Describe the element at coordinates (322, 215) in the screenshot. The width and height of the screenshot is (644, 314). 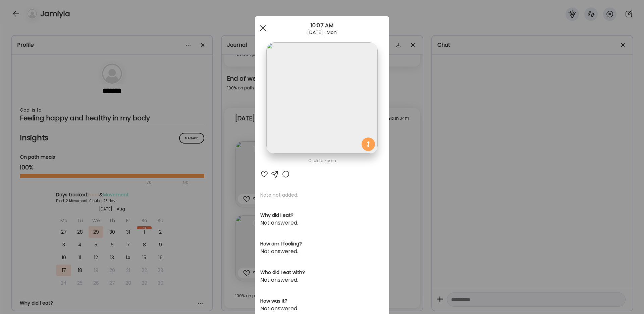
I see `h3: Why did I eat?` at that location.